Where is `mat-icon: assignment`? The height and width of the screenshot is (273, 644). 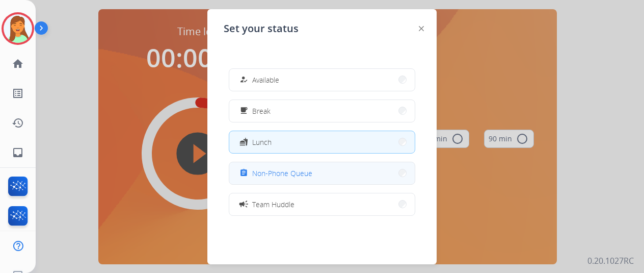
mat-icon: assignment is located at coordinates (244, 173).